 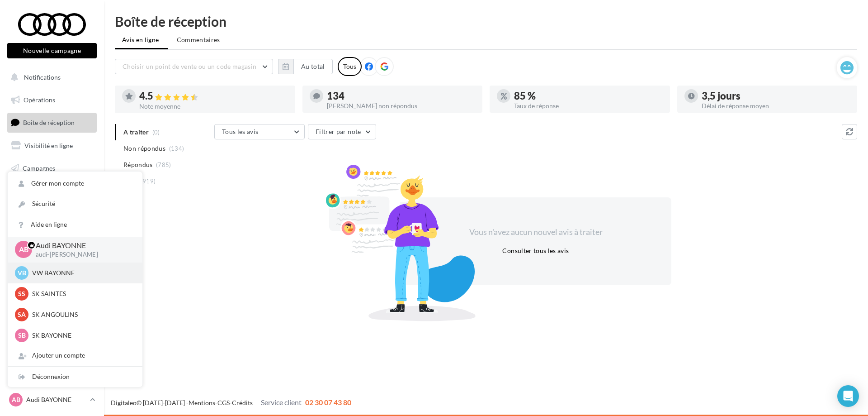 I want to click on span: 02 30 07 43 80, so click(x=328, y=402).